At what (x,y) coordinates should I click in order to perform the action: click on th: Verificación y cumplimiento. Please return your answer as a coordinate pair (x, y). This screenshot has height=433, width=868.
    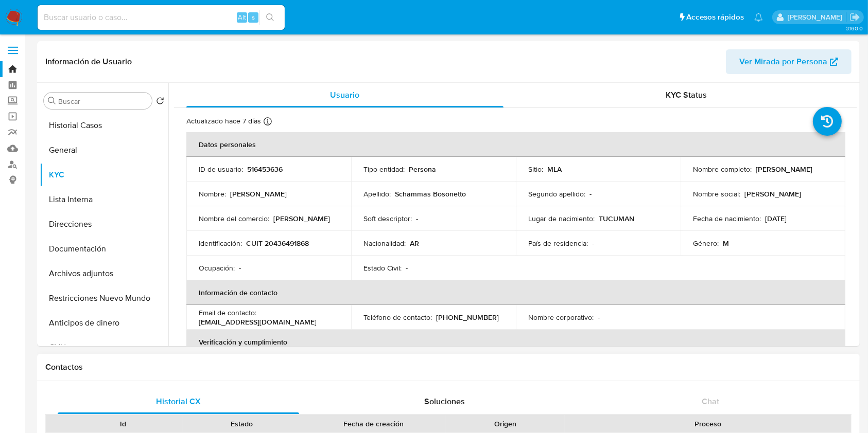
    Looking at the image, I should click on (516, 342).